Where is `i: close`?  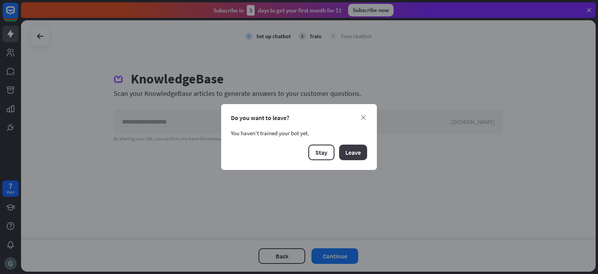
i: close is located at coordinates (363, 117).